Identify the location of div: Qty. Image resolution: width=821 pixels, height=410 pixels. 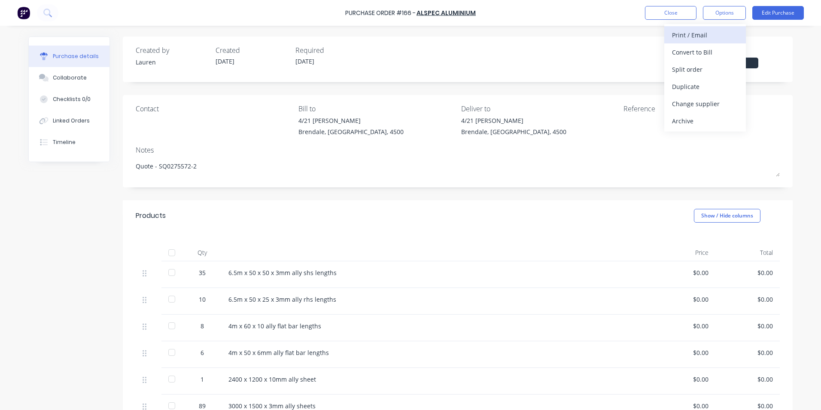
(202, 252).